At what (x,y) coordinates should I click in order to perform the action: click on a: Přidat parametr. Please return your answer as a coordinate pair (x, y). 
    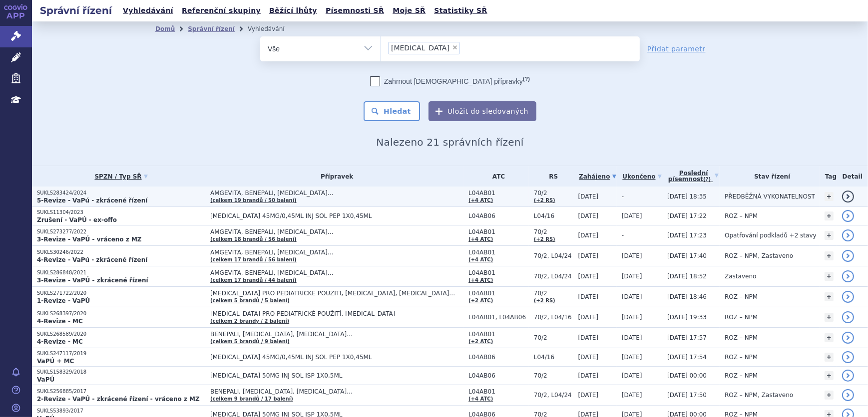
    Looking at the image, I should click on (676, 49).